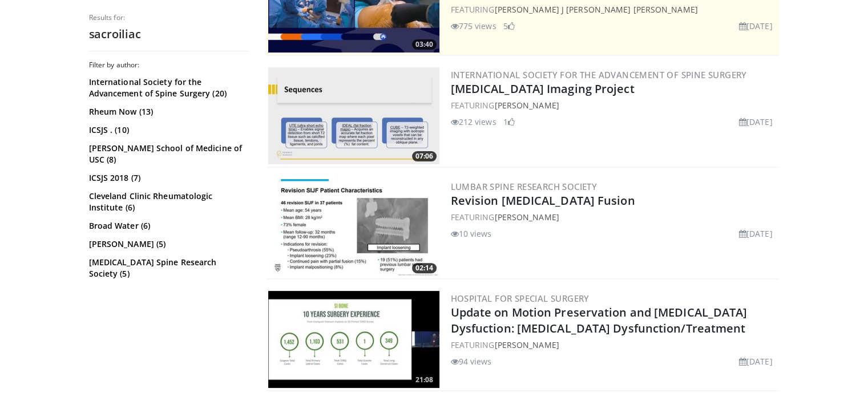 The width and height of the screenshot is (868, 401). I want to click on span: 03:40, so click(424, 44).